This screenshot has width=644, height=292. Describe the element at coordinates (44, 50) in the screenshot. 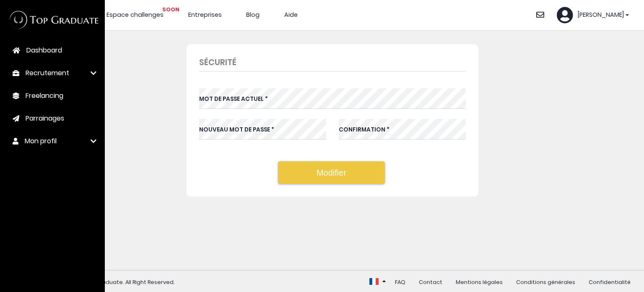

I see `span: Dashboard` at that location.